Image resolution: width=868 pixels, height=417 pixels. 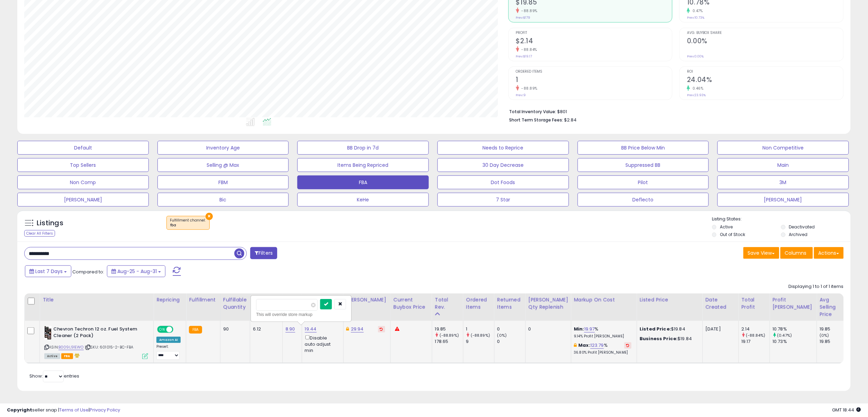 What do you see at coordinates (95, 333) in the screenshot?
I see `b: Chevron Techron 12 oz. Fuel System Cleaner (2 Pack)` at bounding box center [95, 333].